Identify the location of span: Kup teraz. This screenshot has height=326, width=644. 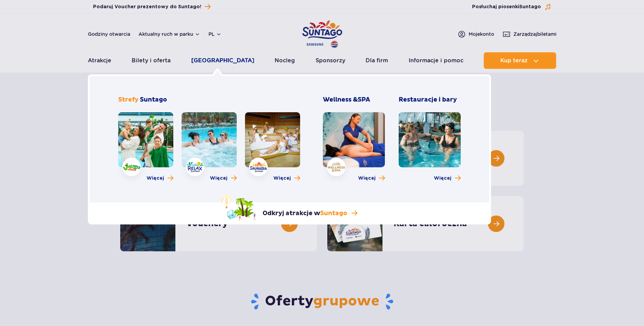
(514, 61).